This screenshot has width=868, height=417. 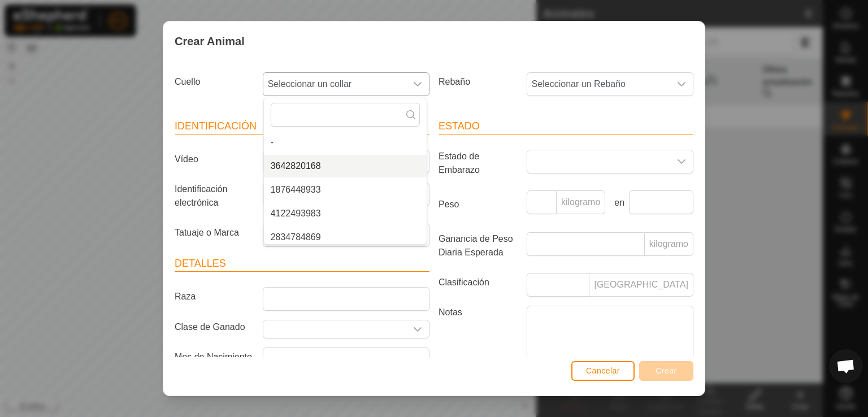 I want to click on font: Peso, so click(x=449, y=204).